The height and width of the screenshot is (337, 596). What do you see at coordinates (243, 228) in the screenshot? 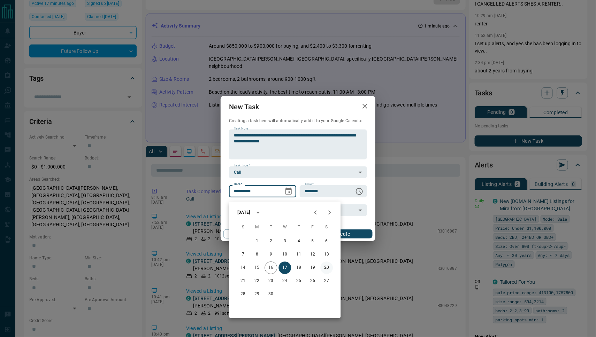
I see `span: Sunday` at bounding box center [243, 228].